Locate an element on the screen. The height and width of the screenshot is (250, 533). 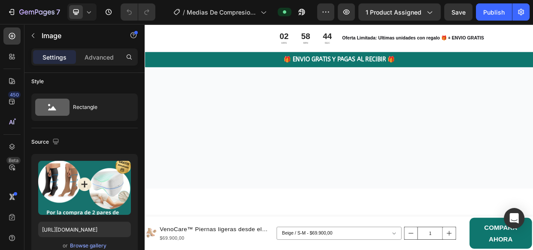
div: 44 is located at coordinates (242, 16).